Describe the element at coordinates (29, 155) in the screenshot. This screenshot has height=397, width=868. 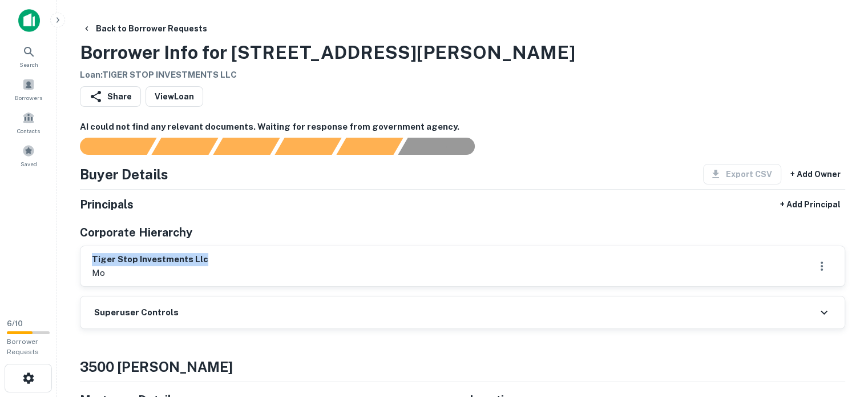
I see `div: Saved` at that location.